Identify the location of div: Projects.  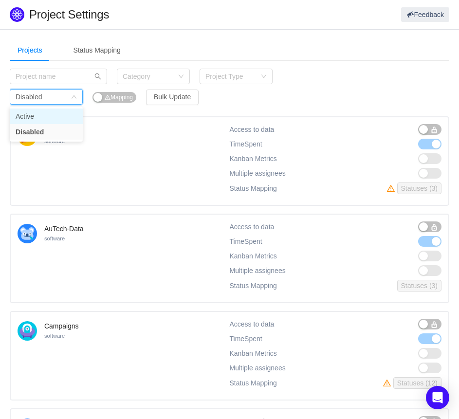
(30, 50).